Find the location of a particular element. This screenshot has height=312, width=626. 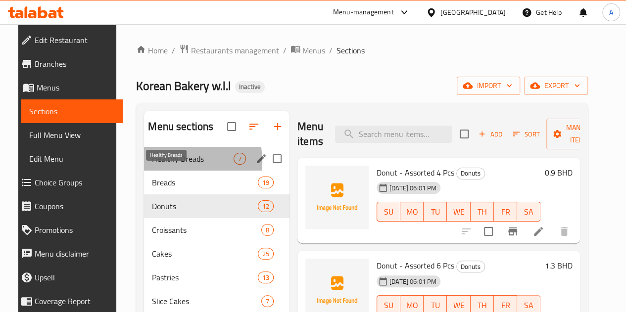

div: Healthy Breads7edit is located at coordinates (217, 159).